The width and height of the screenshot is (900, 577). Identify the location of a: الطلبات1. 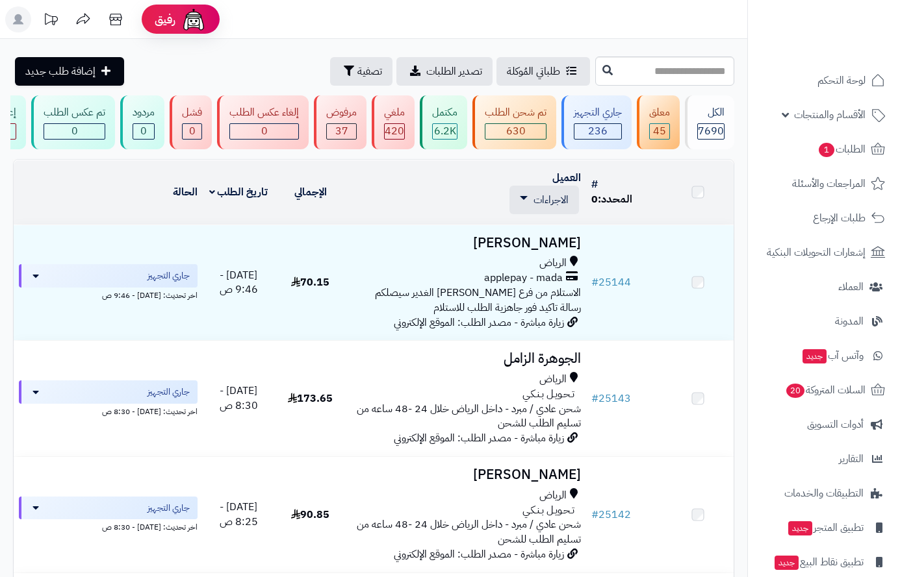
(824, 149).